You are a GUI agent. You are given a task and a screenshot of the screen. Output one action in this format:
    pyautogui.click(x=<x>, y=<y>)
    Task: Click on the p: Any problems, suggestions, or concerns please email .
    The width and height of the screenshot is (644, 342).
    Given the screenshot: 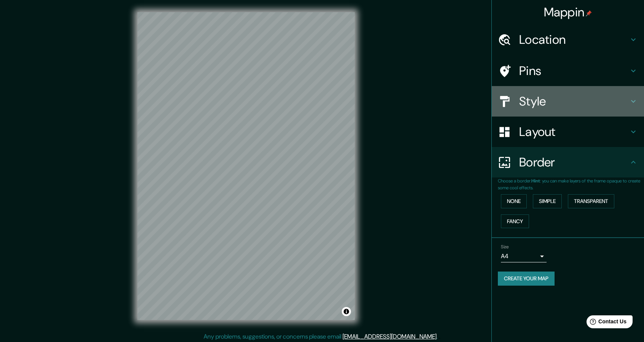 What is the action you would take?
    pyautogui.click(x=320, y=337)
    